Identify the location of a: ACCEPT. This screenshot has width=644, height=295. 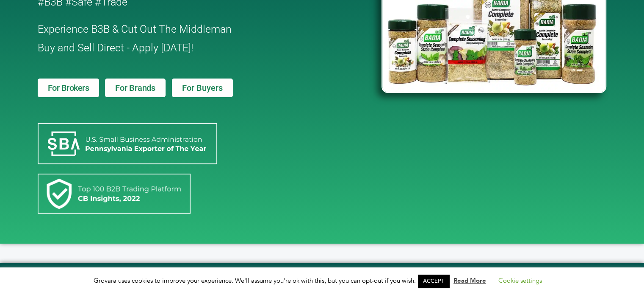
(434, 281).